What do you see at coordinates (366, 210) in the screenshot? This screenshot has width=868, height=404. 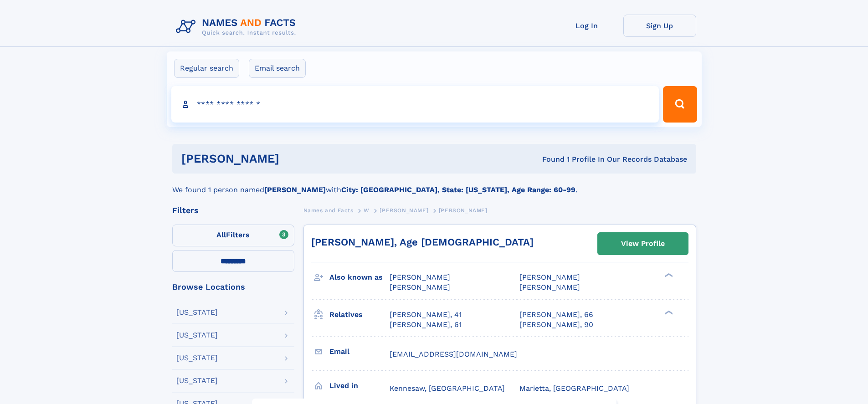 I see `a: W` at bounding box center [366, 210].